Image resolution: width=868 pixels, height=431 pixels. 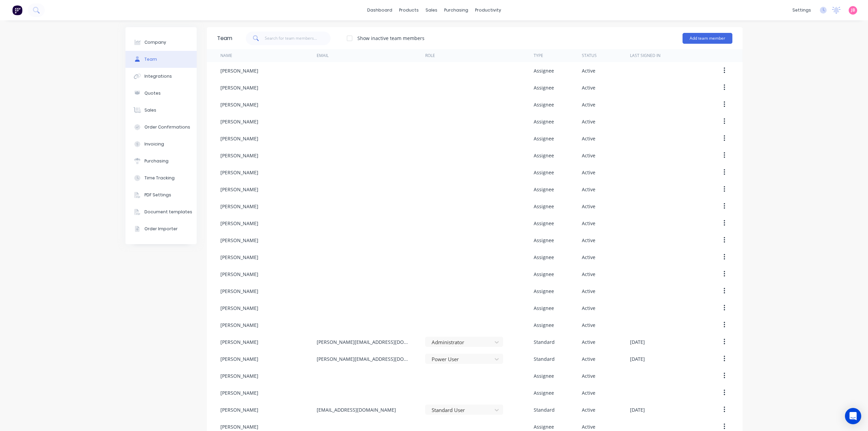 What do you see at coordinates (226, 56) in the screenshot?
I see `div: Name` at bounding box center [226, 56].